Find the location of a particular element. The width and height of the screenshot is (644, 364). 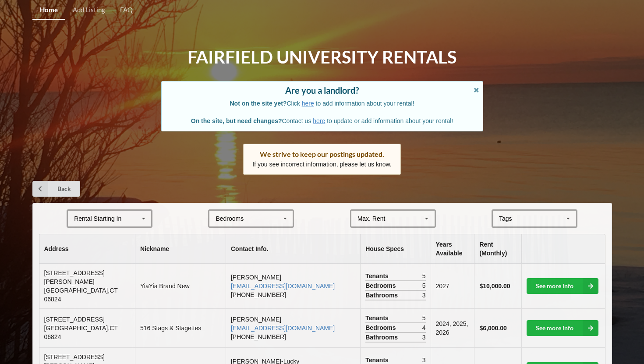

td: 2027 is located at coordinates (453, 286).